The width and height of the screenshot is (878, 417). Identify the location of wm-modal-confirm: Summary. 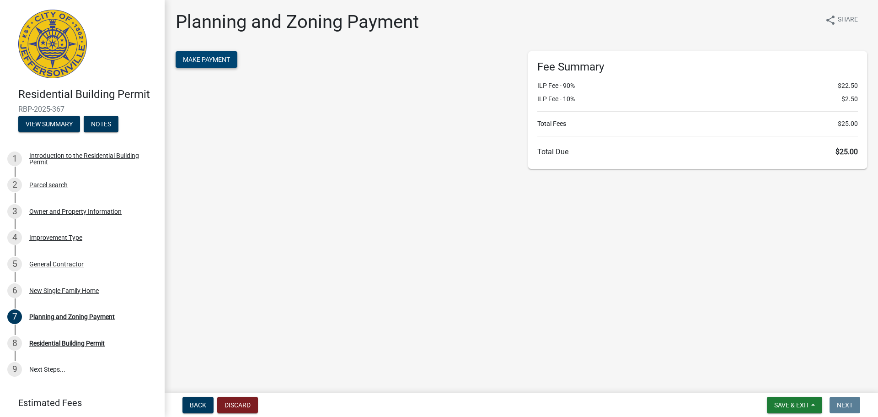
(49, 124).